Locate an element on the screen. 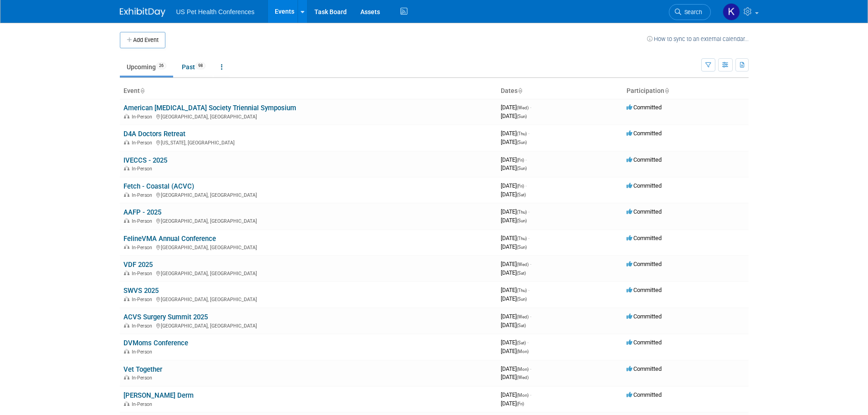 The width and height of the screenshot is (868, 415). a: Sort by Event Name is located at coordinates (142, 91).